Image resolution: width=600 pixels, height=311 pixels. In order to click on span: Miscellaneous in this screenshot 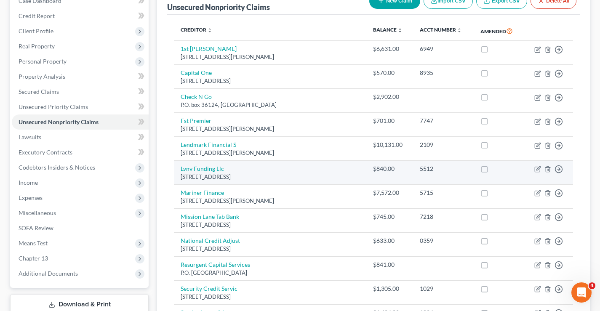, I will do `click(37, 213)`.